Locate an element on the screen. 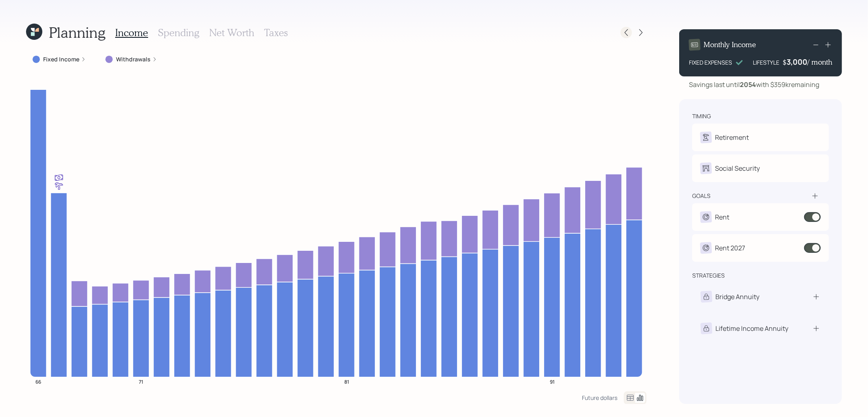 This screenshot has height=417, width=868. label: Fixed Income is located at coordinates (61, 59).